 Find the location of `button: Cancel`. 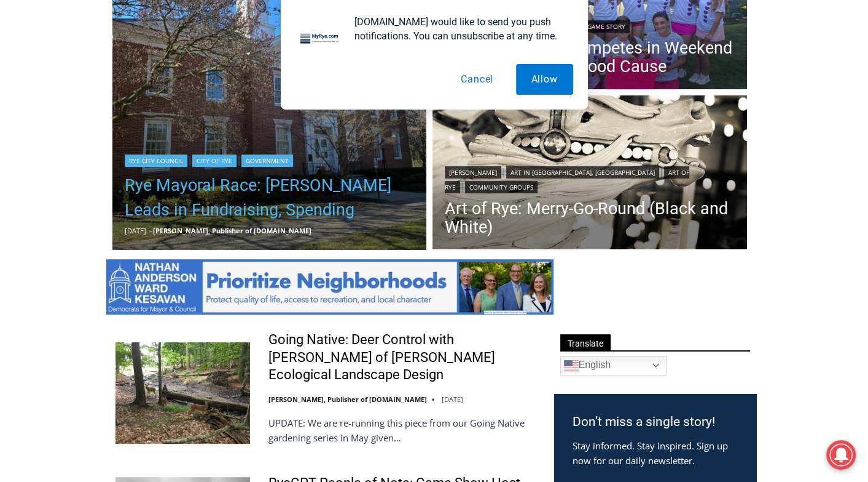

button: Cancel is located at coordinates (477, 79).